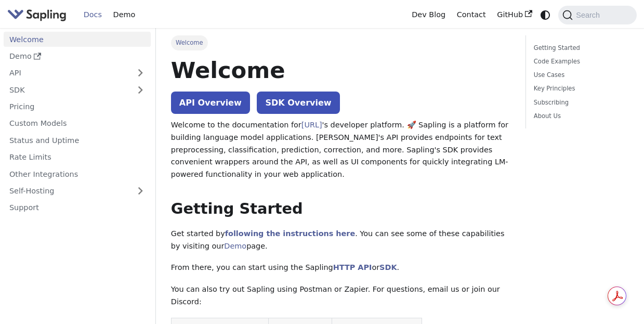 This screenshot has height=324, width=644. What do you see at coordinates (210, 103) in the screenshot?
I see `a: API Overview` at bounding box center [210, 103].